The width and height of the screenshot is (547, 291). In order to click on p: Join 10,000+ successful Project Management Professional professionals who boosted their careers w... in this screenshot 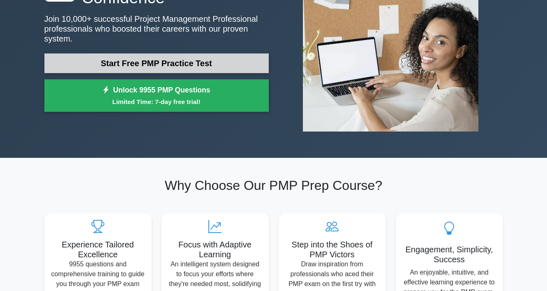, I will do `click(157, 29)`.